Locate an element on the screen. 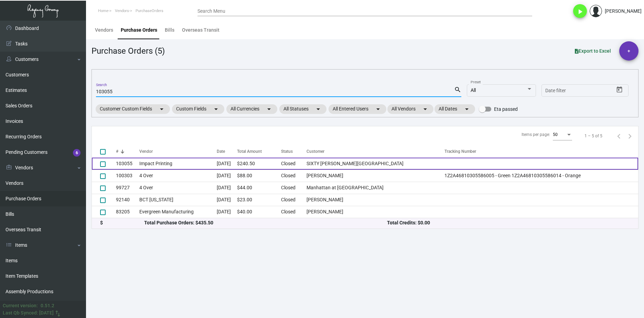  div: Vendors is located at coordinates (104, 30).